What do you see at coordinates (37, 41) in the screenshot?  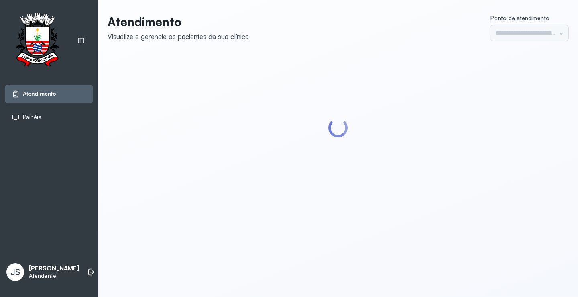 I see `img: Logotipo do estabelecimento` at bounding box center [37, 41].